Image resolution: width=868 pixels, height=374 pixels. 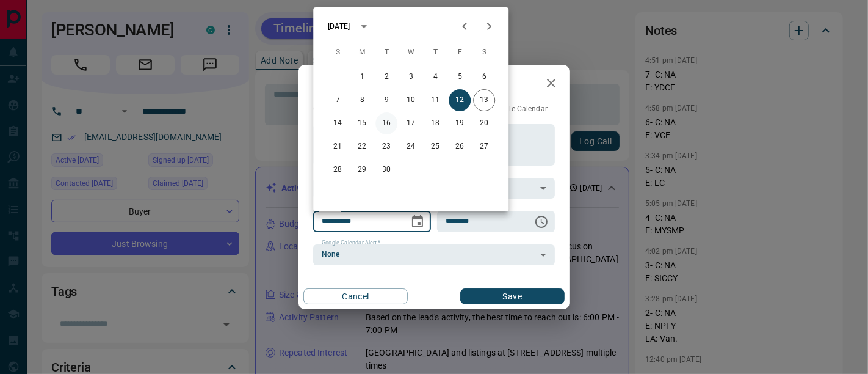 I want to click on button: 7, so click(x=338, y=101).